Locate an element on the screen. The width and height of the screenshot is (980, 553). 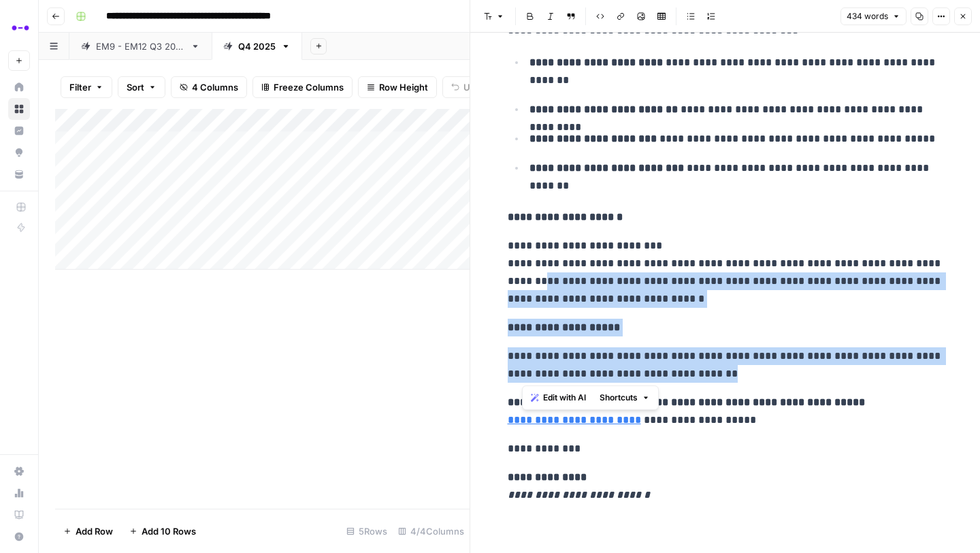
button: Row Height is located at coordinates (397, 87).